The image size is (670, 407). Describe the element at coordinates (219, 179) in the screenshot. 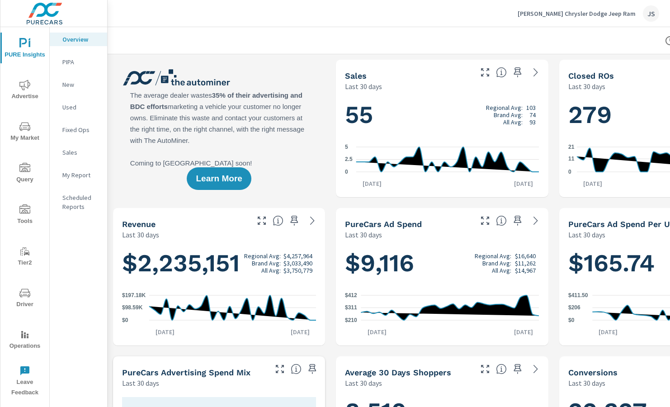

I see `span: Learn More` at that location.